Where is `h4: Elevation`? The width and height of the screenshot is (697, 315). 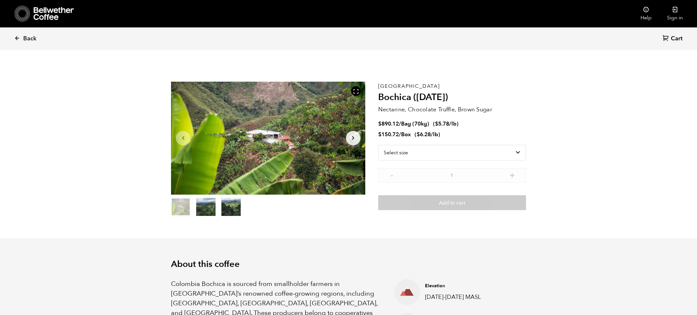
h4: Elevation is located at coordinates (456, 286).